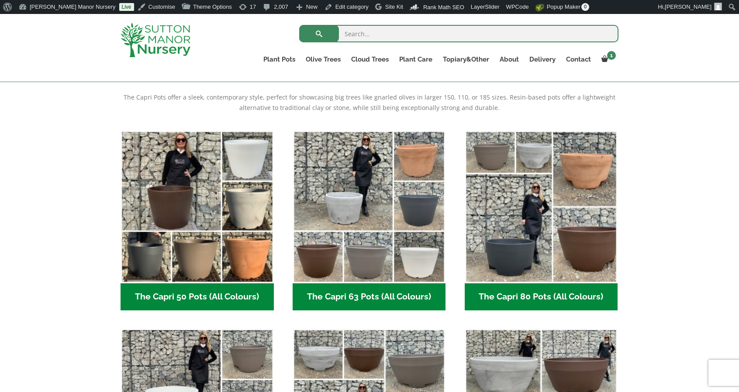 The image size is (739, 392). I want to click on img: logo, so click(156, 40).